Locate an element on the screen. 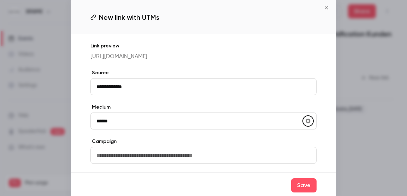 The height and width of the screenshot is (196, 407). label: Source is located at coordinates (204, 73).